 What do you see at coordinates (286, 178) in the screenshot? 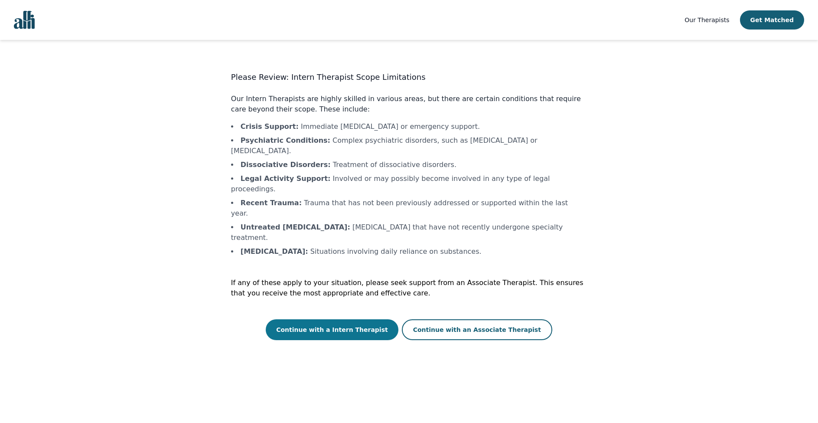
I see `b: Legal Activity Support :` at bounding box center [286, 178].